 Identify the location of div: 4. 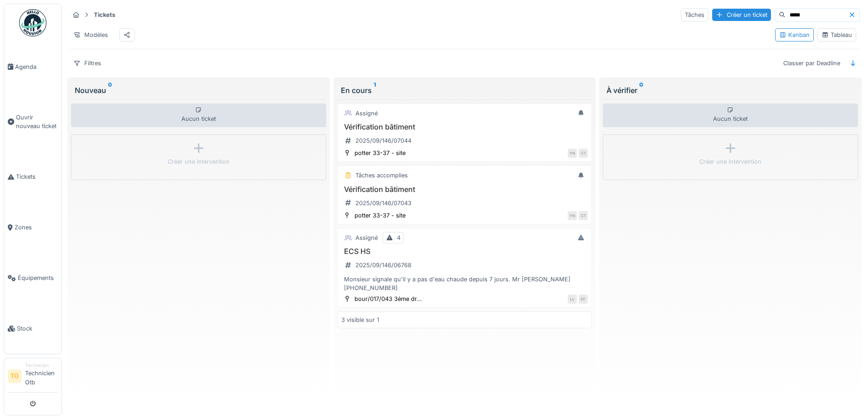
(399, 238).